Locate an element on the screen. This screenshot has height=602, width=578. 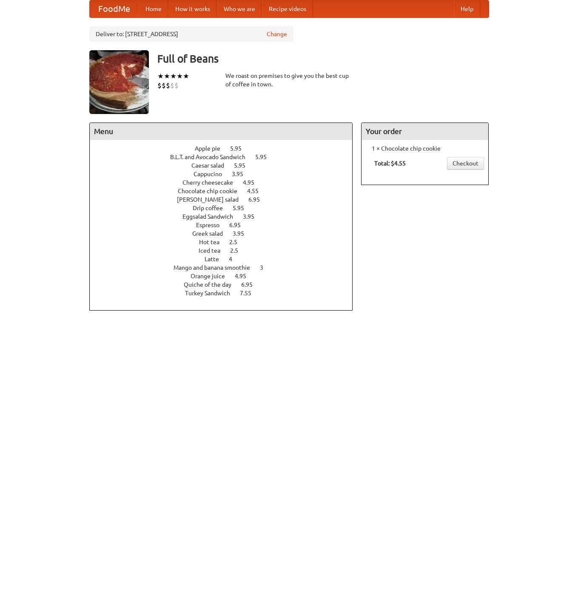
img: angular.jpg is located at coordinates (119, 82).